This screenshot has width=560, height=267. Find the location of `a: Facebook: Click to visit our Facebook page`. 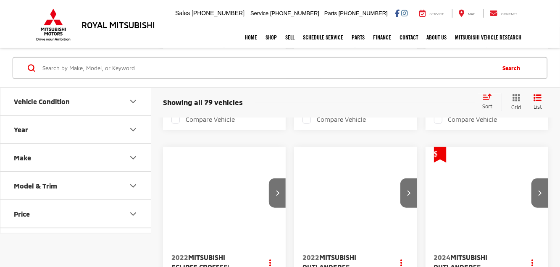

a: Facebook: Click to visit our Facebook page is located at coordinates (397, 13).